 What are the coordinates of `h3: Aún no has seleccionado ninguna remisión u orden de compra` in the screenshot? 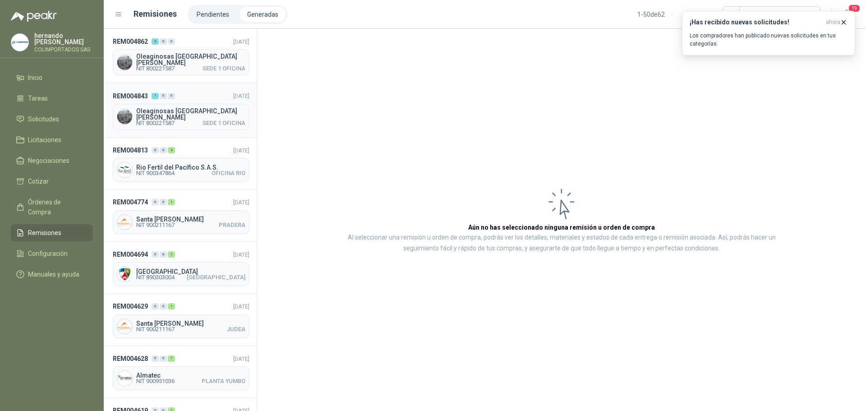 It's located at (561, 227).